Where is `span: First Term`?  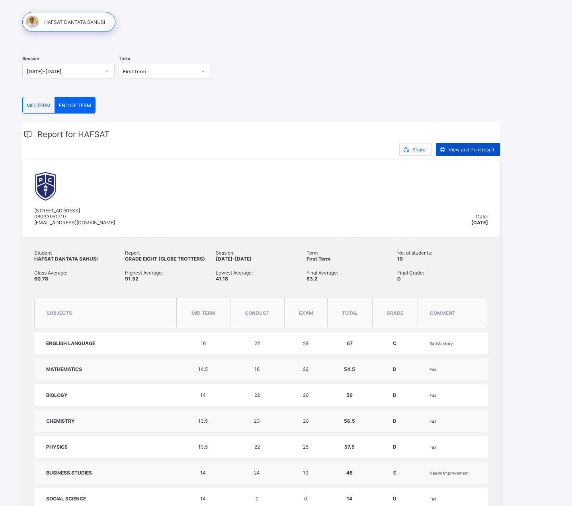 span: First Term is located at coordinates (319, 259).